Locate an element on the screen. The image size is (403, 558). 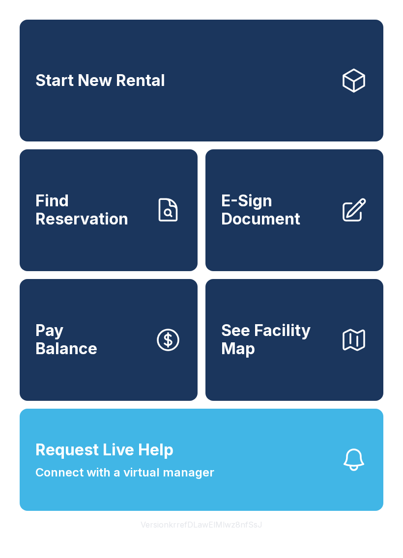
span: See Facility Map is located at coordinates (276, 339).